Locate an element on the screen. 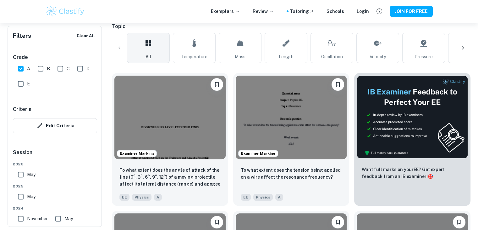 This screenshot has width=478, height=230. p: Exemplars is located at coordinates (225, 11).